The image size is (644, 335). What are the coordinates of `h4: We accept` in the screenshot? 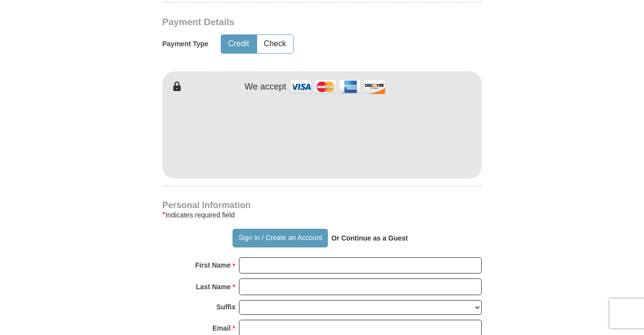 It's located at (265, 87).